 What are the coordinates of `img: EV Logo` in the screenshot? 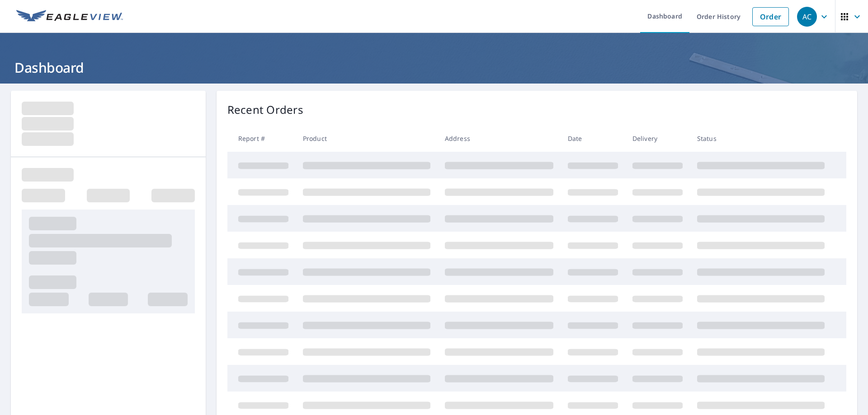 It's located at (70, 17).